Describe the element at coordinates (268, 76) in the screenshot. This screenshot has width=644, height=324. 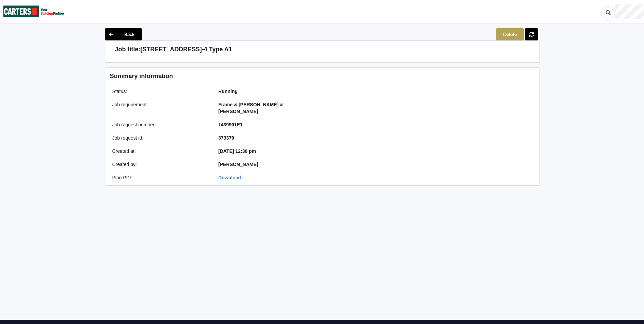
I see `h3: Summary information` at that location.